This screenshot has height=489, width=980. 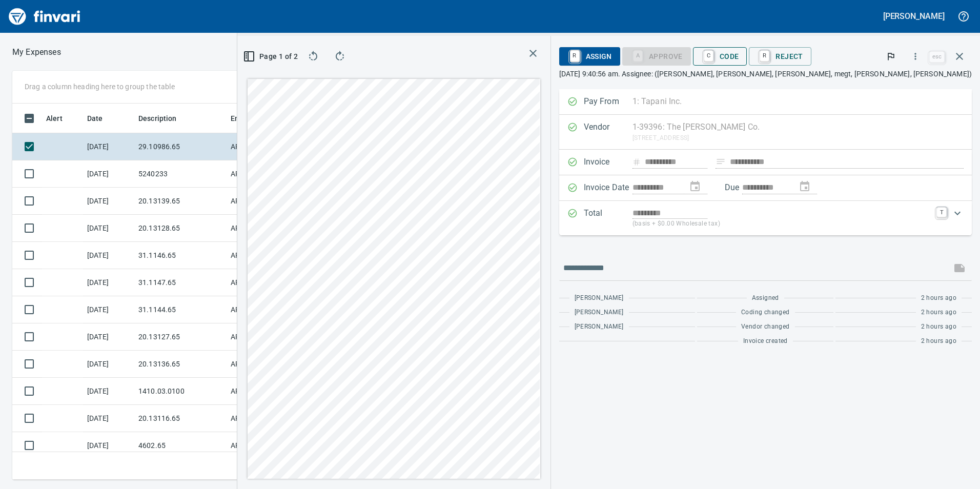 What do you see at coordinates (181, 255) in the screenshot?
I see `td: 31.1146.65` at bounding box center [181, 255].